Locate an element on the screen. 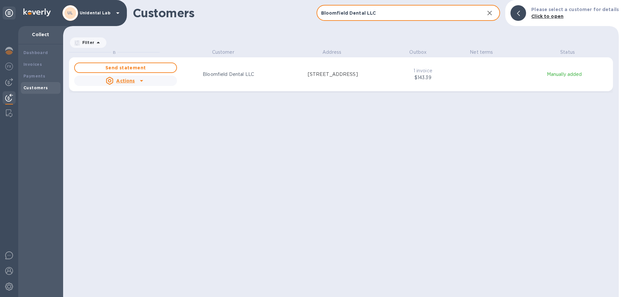  img: Foreign exchange is located at coordinates (9, 66).